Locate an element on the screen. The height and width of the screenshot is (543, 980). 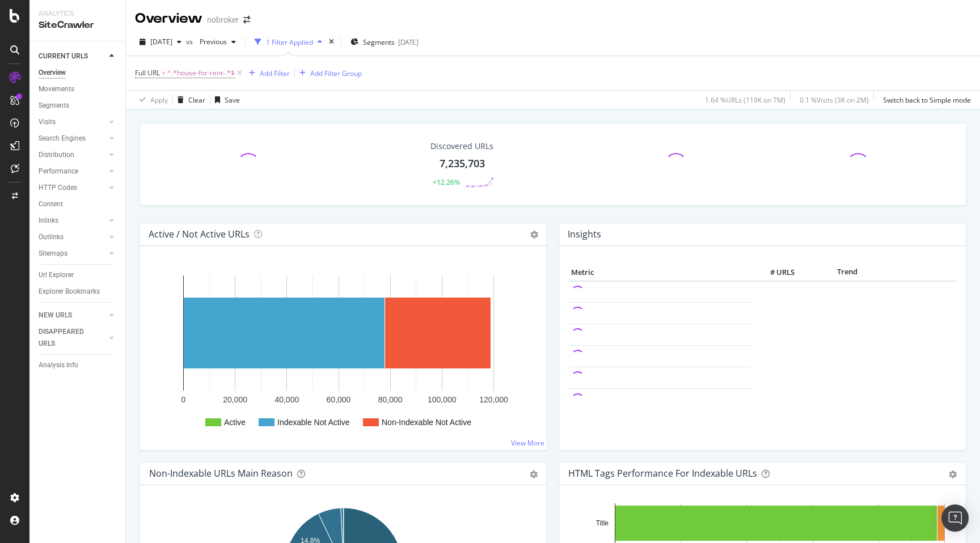
th: Trend is located at coordinates (847, 272).